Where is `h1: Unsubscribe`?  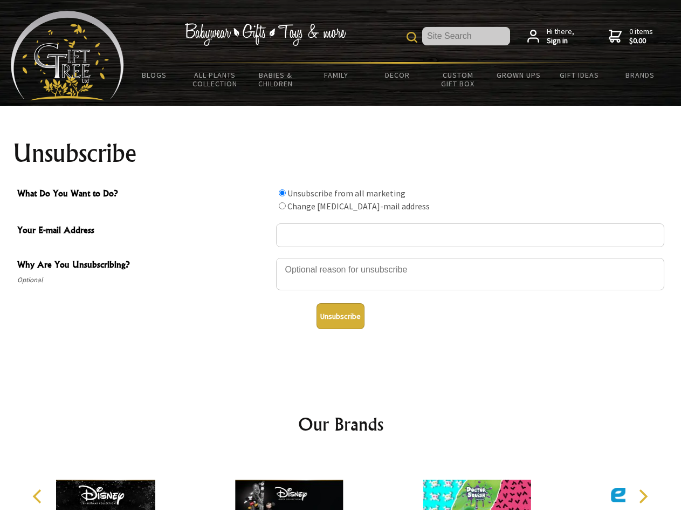
h1: Unsubscribe is located at coordinates (341, 153).